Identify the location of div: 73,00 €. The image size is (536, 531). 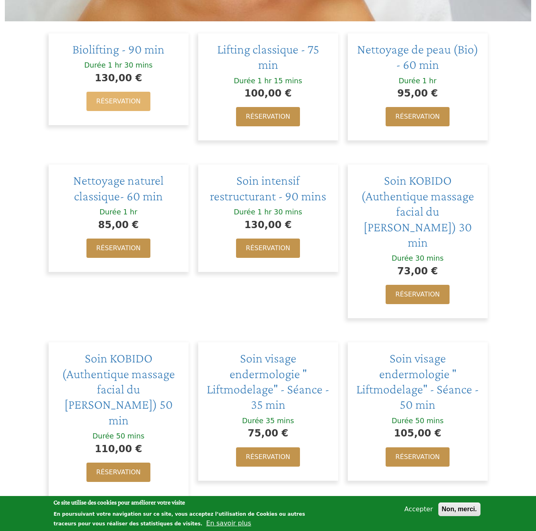
(418, 271).